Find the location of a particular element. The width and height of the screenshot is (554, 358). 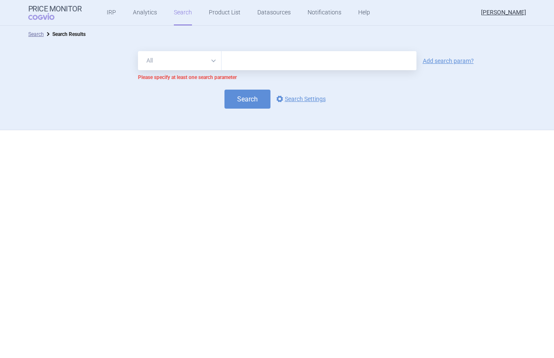

strong: Search Results is located at coordinates (69, 34).